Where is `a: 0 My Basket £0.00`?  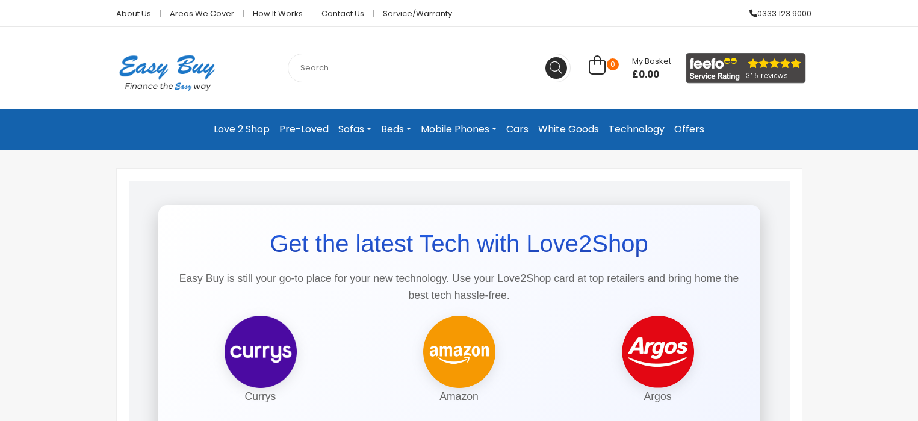
a: 0 My Basket £0.00 is located at coordinates (630, 69).